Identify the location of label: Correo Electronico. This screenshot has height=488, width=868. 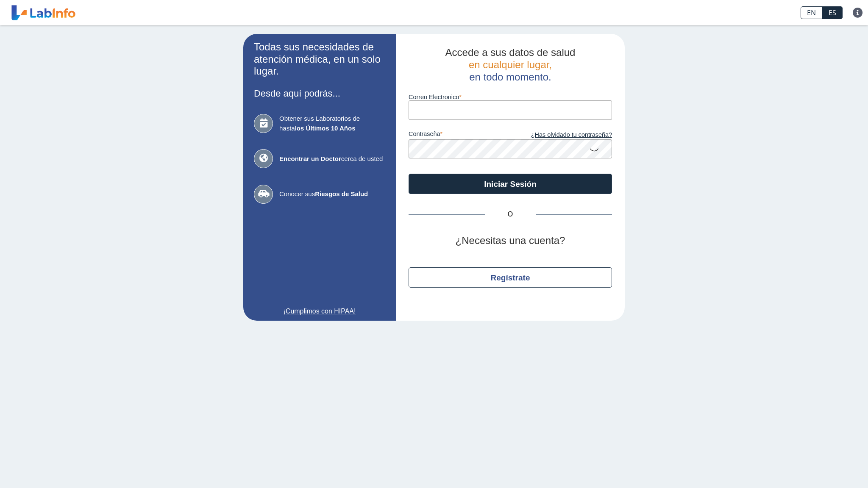
(511, 97).